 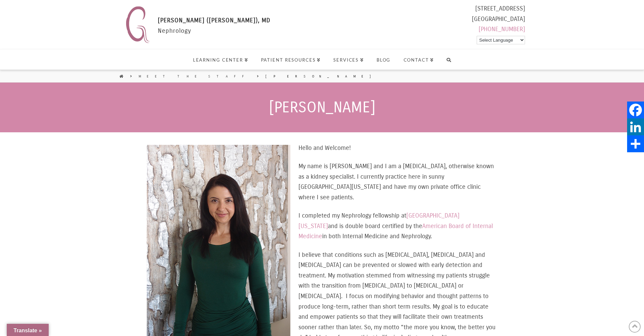 I want to click on span: Translate », so click(x=28, y=330).